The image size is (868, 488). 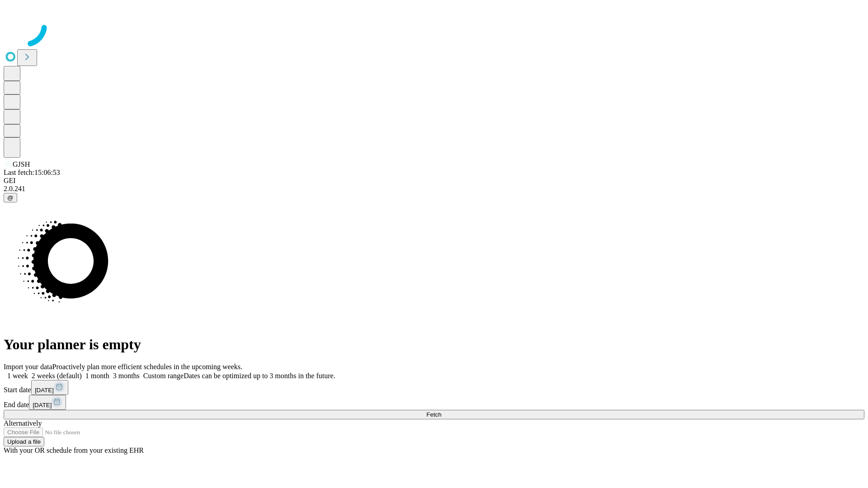 I want to click on h1: Your planner is empty, so click(x=434, y=344).